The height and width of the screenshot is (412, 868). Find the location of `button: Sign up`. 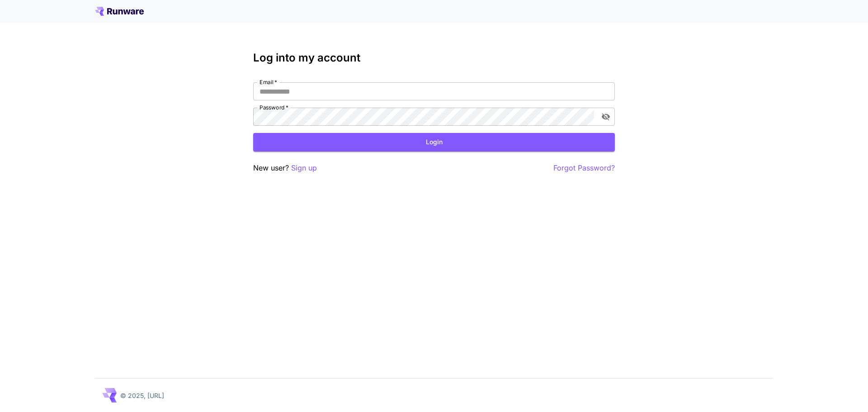

button: Sign up is located at coordinates (304, 168).